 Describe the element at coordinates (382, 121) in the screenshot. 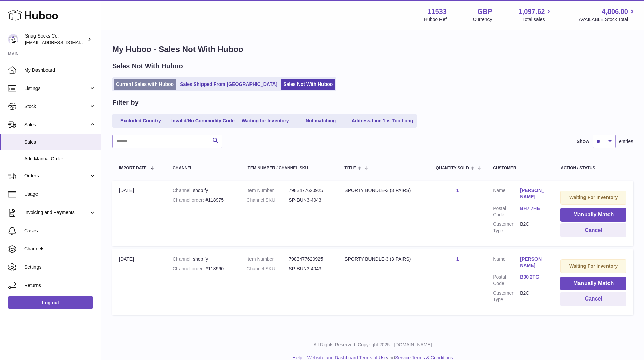

I see `a: Address Line 1 is Too Long` at that location.